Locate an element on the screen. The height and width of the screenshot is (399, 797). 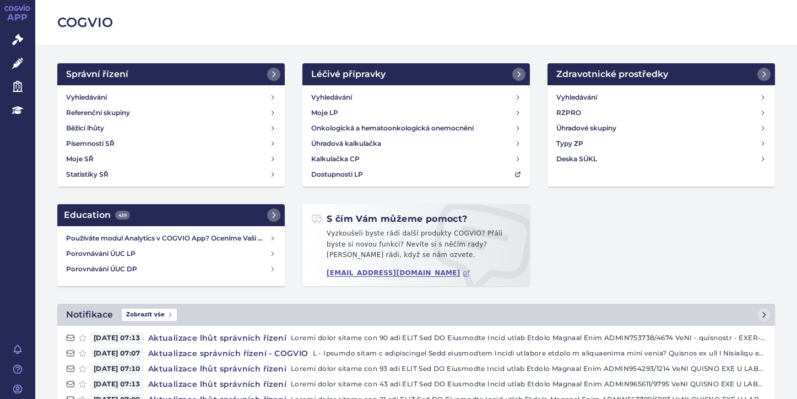
a: Běžící lhůty is located at coordinates (171, 128).